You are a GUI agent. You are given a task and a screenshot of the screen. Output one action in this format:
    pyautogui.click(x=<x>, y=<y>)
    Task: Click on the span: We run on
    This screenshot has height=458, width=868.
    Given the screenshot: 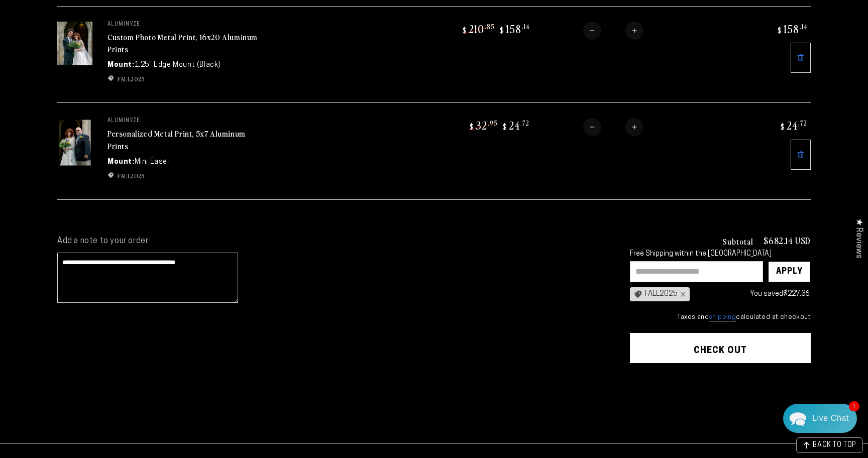 What is the action you would take?
    pyautogui.click(x=107, y=291)
    